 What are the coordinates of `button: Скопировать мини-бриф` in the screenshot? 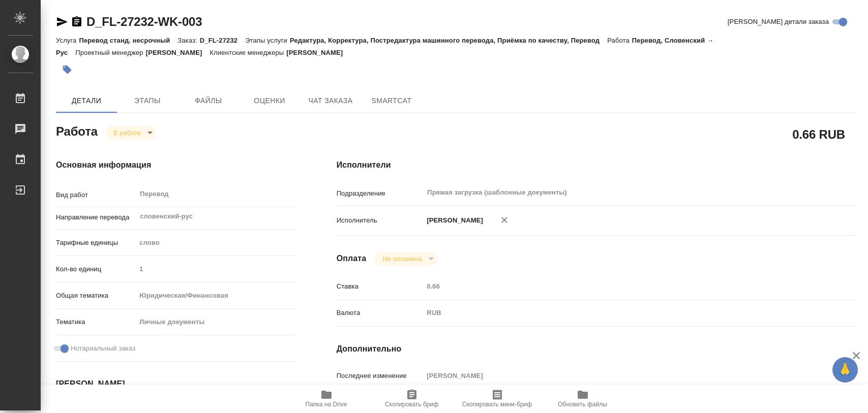 It's located at (497, 399).